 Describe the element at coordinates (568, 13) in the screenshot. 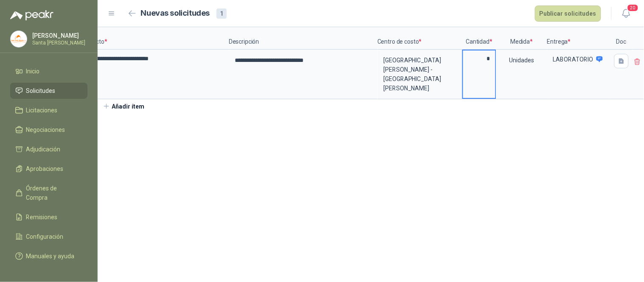

I see `button: Publicar solicitudes` at that location.